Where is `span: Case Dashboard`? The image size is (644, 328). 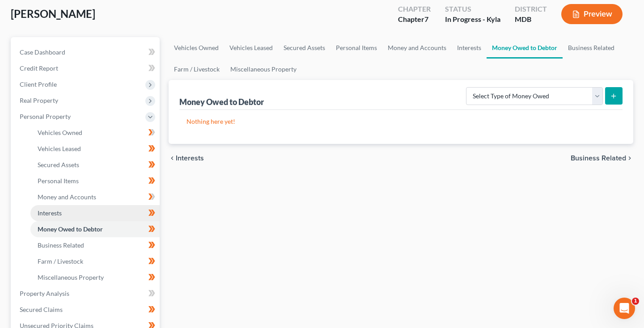 span: Case Dashboard is located at coordinates (43, 52).